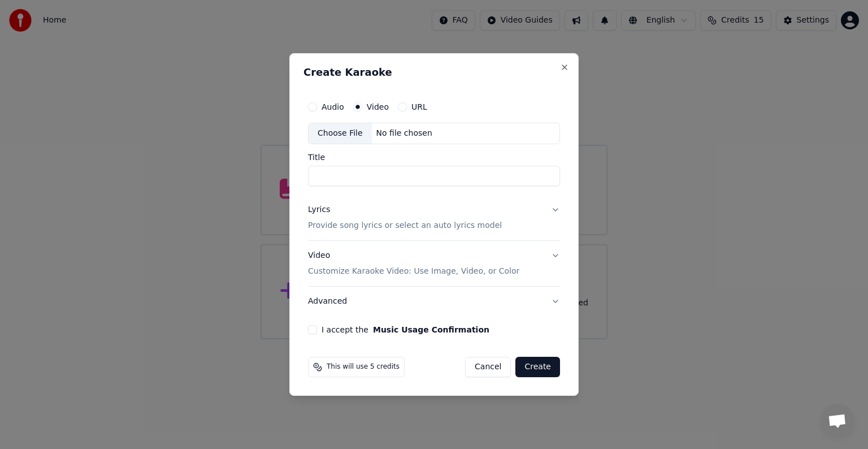  Describe the element at coordinates (434, 72) in the screenshot. I see `h2: Create Karaoke` at that location.